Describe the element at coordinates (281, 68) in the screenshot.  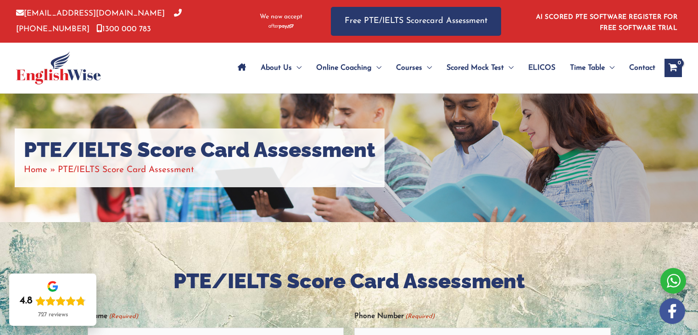
I see `a: About UsMenu Toggle` at that location.